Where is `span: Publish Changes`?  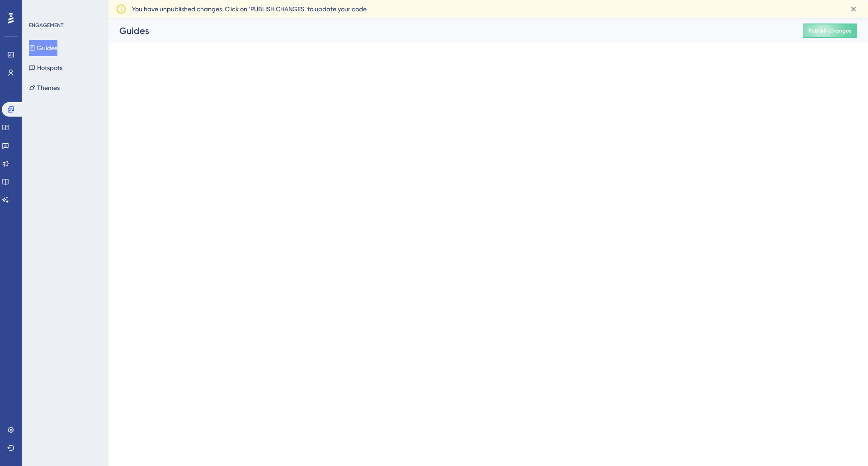 span: Publish Changes is located at coordinates (829, 31).